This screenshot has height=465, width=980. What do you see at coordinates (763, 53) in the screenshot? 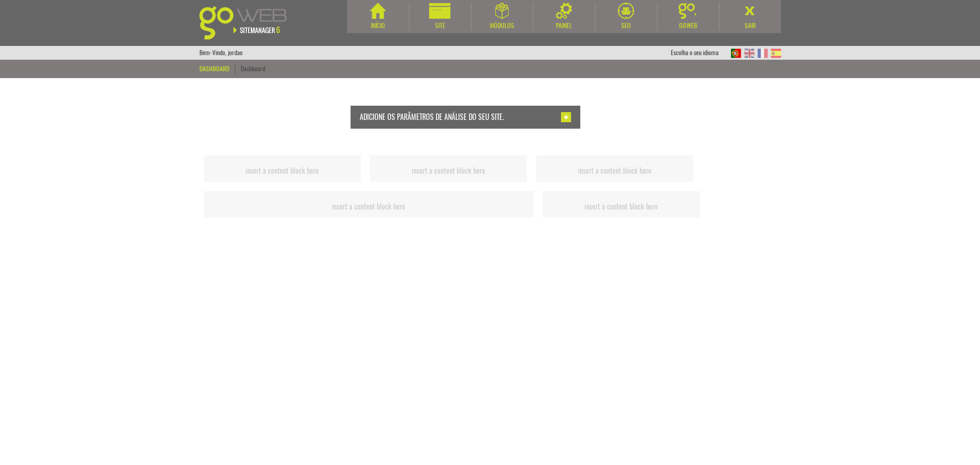
I see `img: FR` at bounding box center [763, 53].